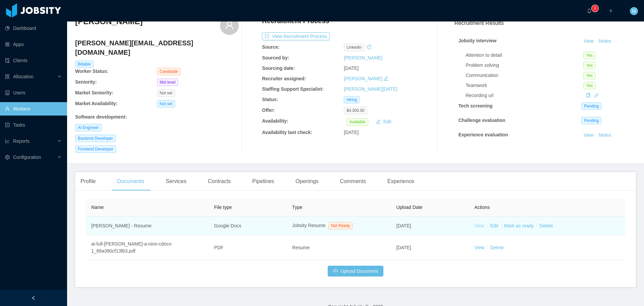 The image size is (644, 306). What do you see at coordinates (95, 139) in the screenshot?
I see `span: Backend Developer` at bounding box center [95, 139].